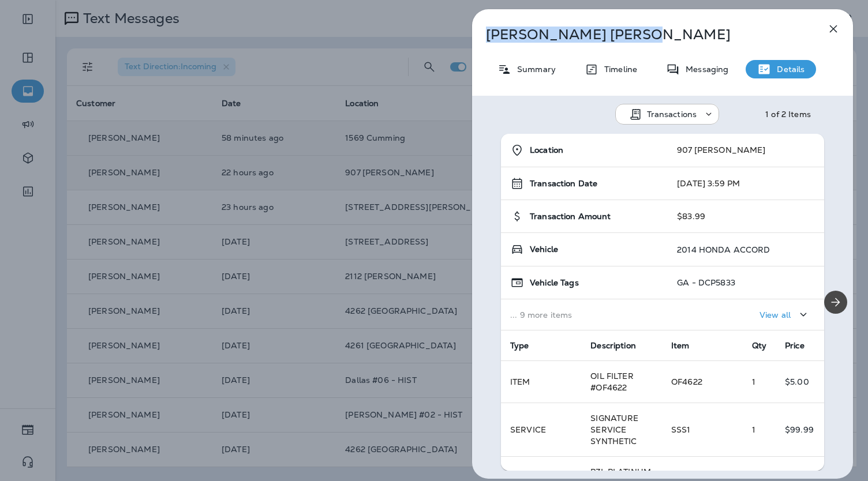  What do you see at coordinates (706, 282) in the screenshot?
I see `p: GA - DCP5833` at bounding box center [706, 282].